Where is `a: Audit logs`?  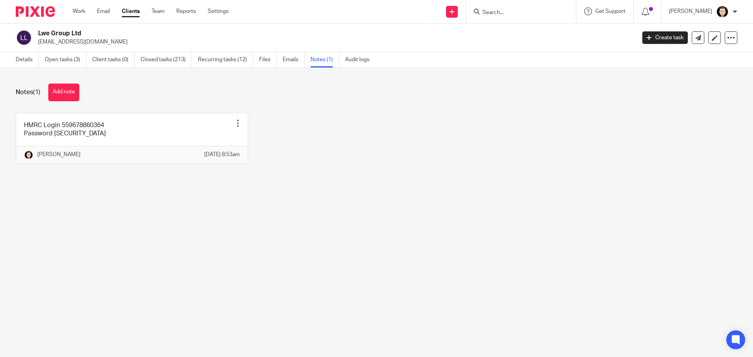
a: Audit logs is located at coordinates (360, 60).